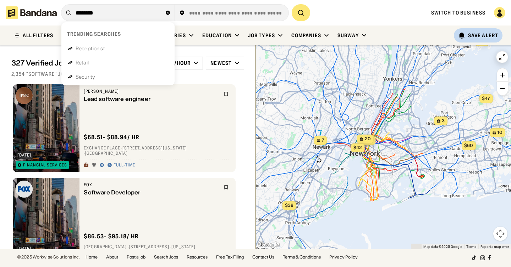 The image size is (511, 267). What do you see at coordinates (358, 148) in the screenshot?
I see `span: $42` at bounding box center [358, 148].